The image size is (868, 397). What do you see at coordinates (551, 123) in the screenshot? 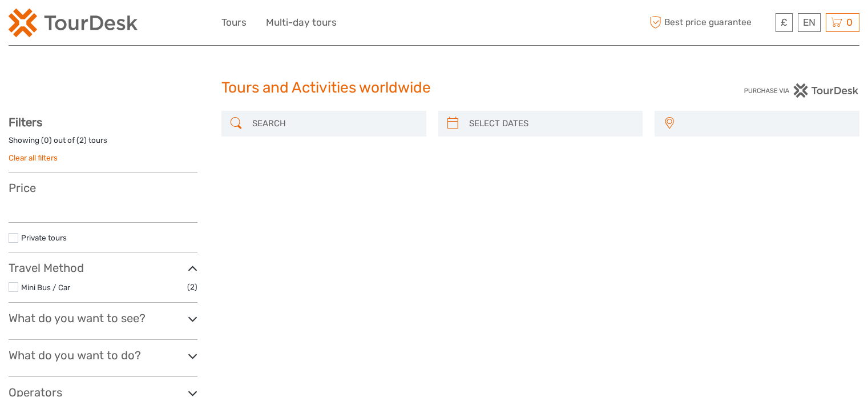
I see `input: SELECT DATES` at bounding box center [551, 123].